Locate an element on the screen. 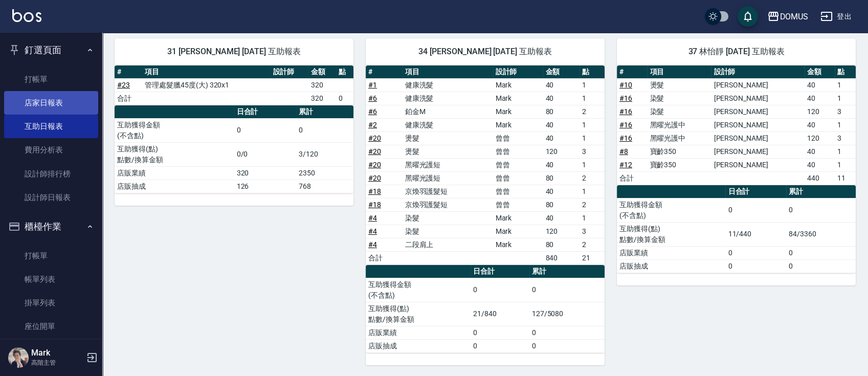 Image resolution: width=868 pixels, height=376 pixels. div: DOMUS is located at coordinates (794, 16).